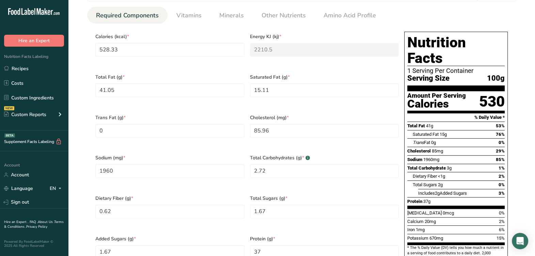  What do you see at coordinates (37, 227) in the screenshot?
I see `a: Privacy Policy` at bounding box center [37, 227].